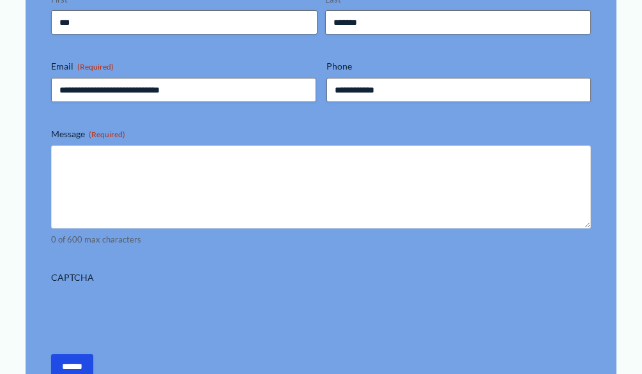  Describe the element at coordinates (183, 66) in the screenshot. I see `label: Email` at that location.